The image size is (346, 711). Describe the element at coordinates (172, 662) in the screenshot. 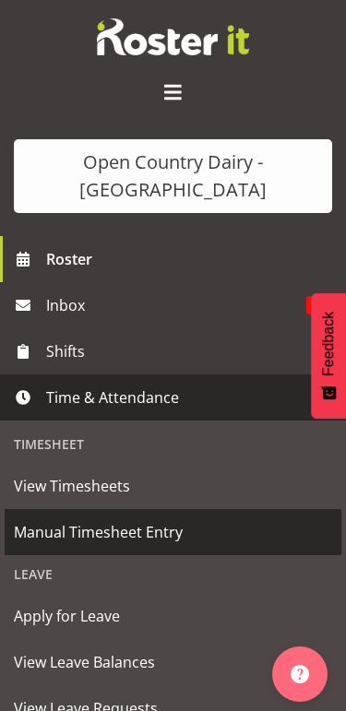

I see `a: View Leave Balances` at that location.